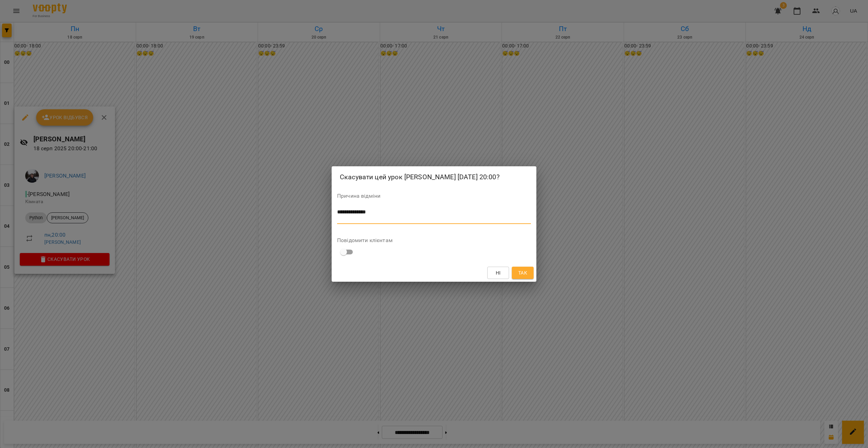 The width and height of the screenshot is (868, 448). Describe the element at coordinates (498, 273) in the screenshot. I see `button: Ні` at that location.